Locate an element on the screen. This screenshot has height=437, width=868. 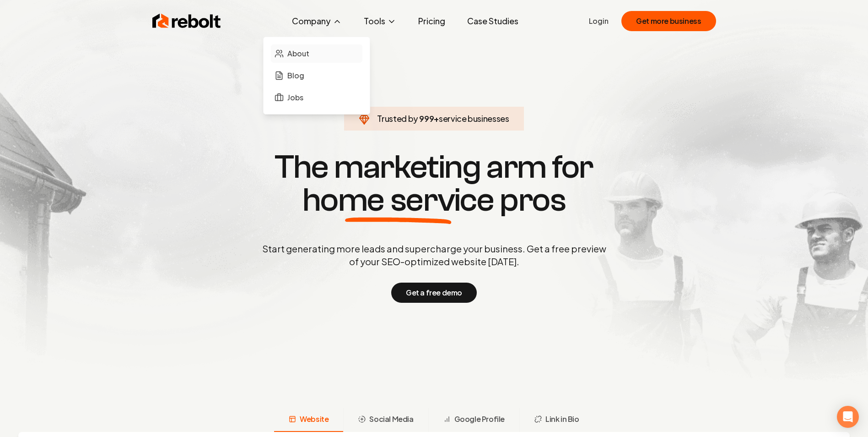
span: Link in Bio is located at coordinates (562, 419).